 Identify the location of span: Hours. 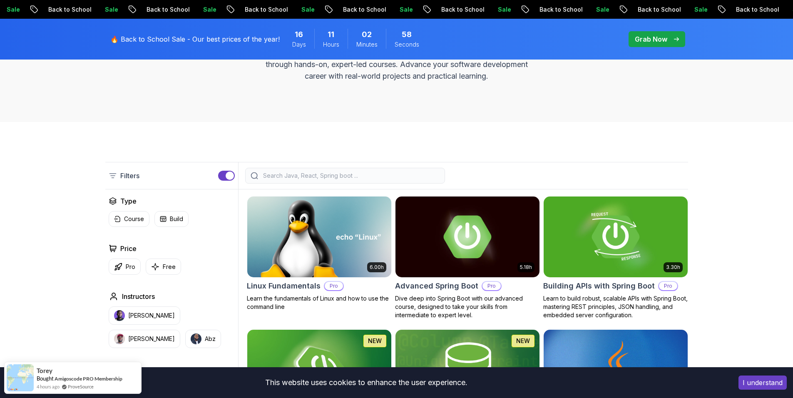
(331, 45).